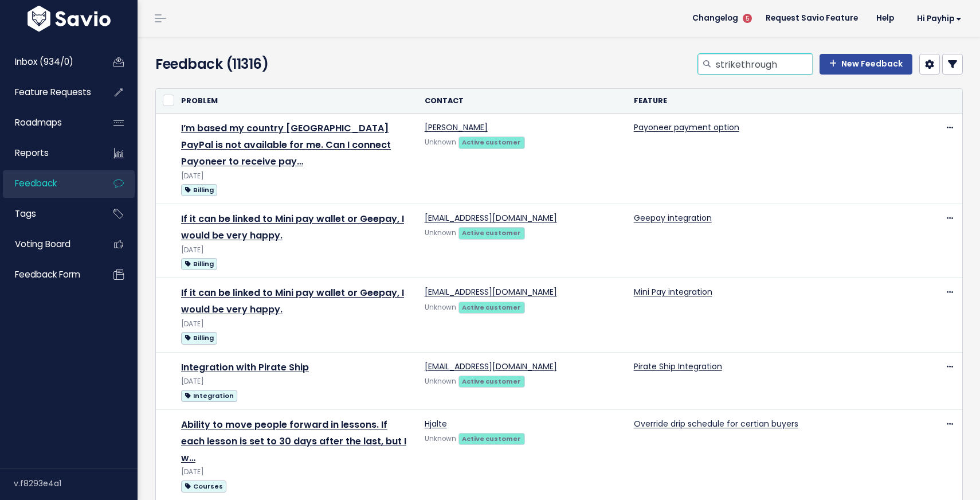  Describe the element at coordinates (435, 424) in the screenshot. I see `a: Hjalte` at that location.